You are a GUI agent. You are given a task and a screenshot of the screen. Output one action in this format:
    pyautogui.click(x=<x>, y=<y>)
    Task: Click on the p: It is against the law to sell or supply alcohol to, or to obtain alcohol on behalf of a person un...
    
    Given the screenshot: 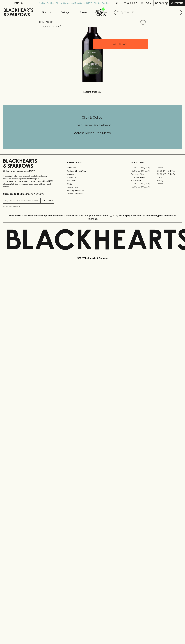 What is the action you would take?
    pyautogui.click(x=28, y=181)
    